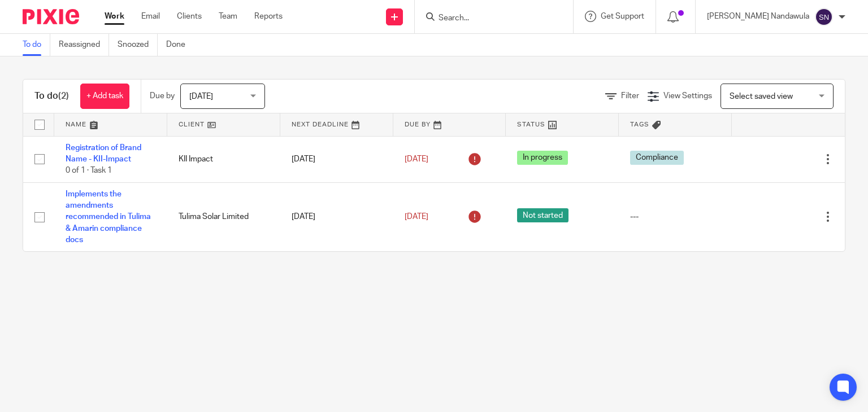  Describe the element at coordinates (162, 96) in the screenshot. I see `p: Due by` at that location.